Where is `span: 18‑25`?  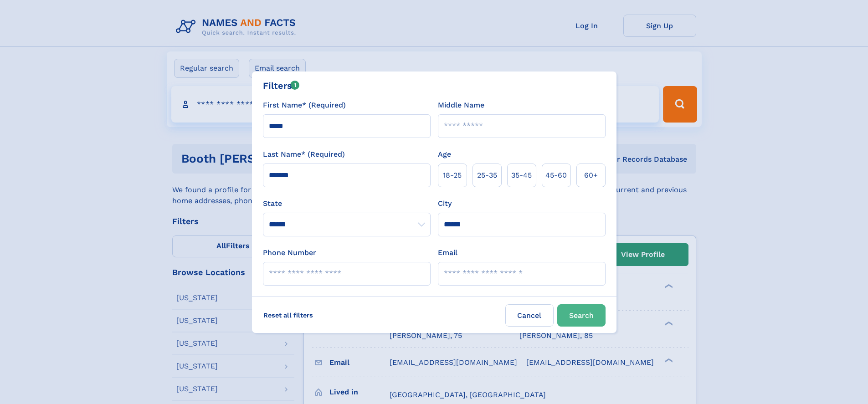
span: 18‑25 is located at coordinates (452, 175).